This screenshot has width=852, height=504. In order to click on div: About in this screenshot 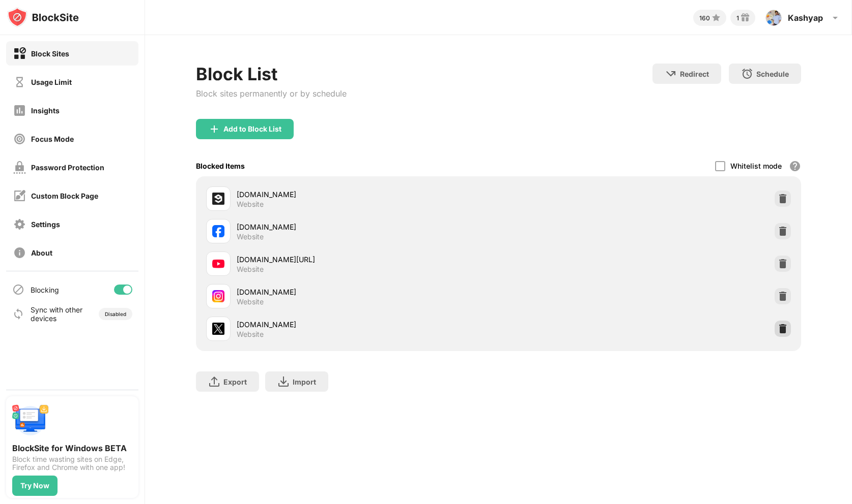, I will do `click(42, 252)`.